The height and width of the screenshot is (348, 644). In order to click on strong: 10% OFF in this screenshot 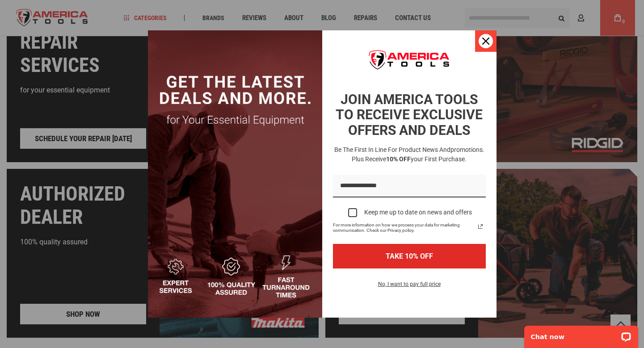, I will do `click(398, 159)`.